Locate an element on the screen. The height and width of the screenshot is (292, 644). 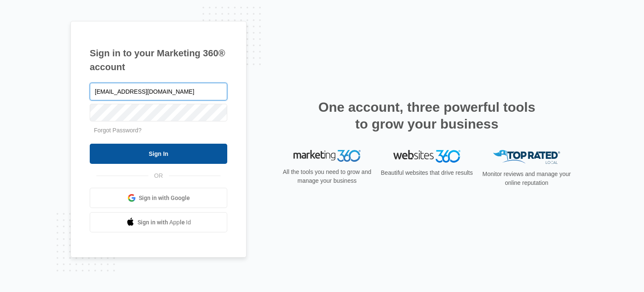
img: Websites 360 is located at coordinates (427, 156).